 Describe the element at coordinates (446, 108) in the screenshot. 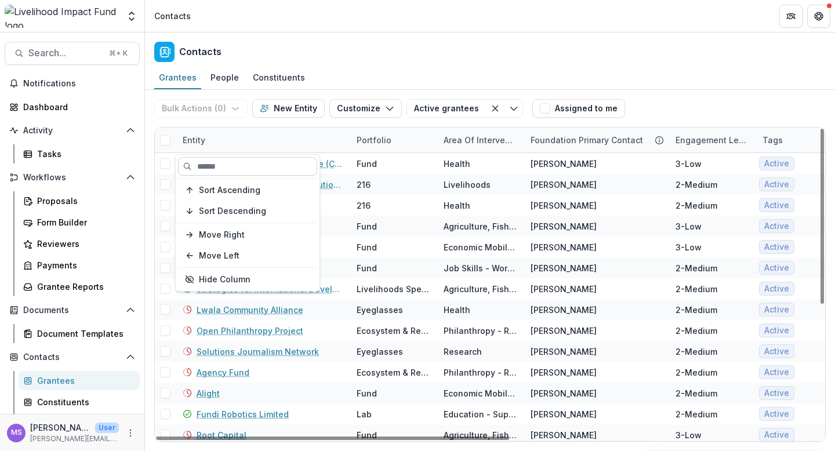

I see `button: Active grantees` at that location.